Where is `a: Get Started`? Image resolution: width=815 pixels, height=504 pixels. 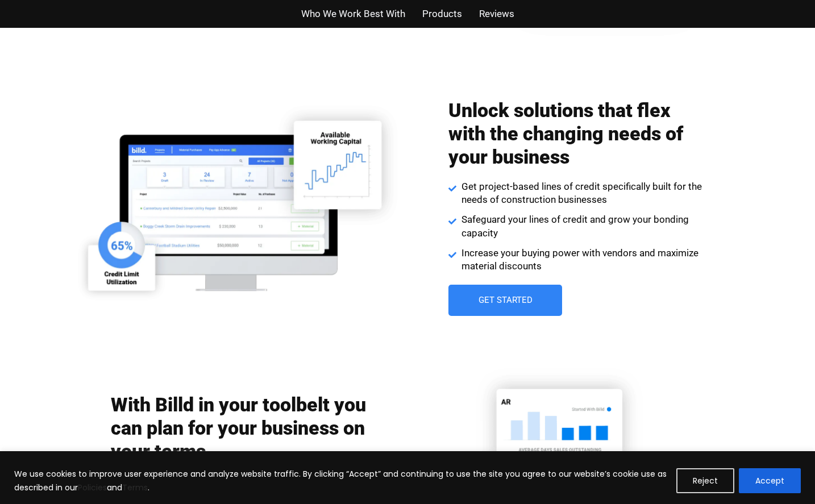 a: Get Started is located at coordinates (505, 300).